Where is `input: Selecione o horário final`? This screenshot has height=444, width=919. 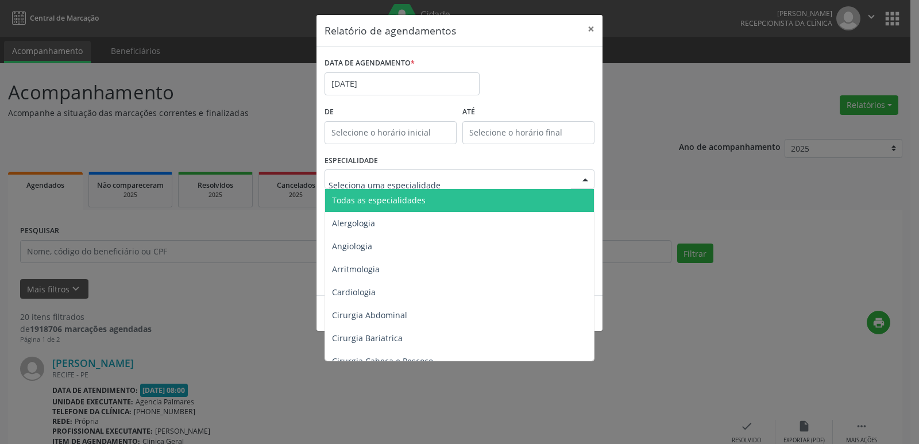
input: Selecione o horário final is located at coordinates (529, 133).